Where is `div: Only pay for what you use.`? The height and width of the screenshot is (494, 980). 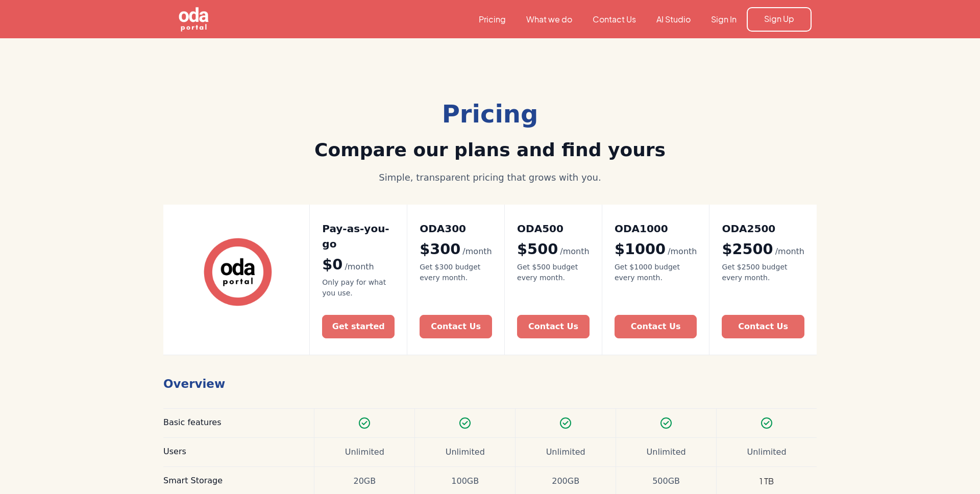 div: Only pay for what you use. is located at coordinates (358, 288).